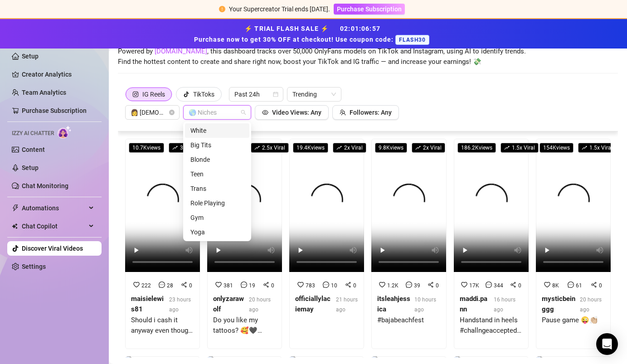 This screenshot has width=627, height=364. Describe the element at coordinates (146, 286) in the screenshot. I see `span: 222` at that location.